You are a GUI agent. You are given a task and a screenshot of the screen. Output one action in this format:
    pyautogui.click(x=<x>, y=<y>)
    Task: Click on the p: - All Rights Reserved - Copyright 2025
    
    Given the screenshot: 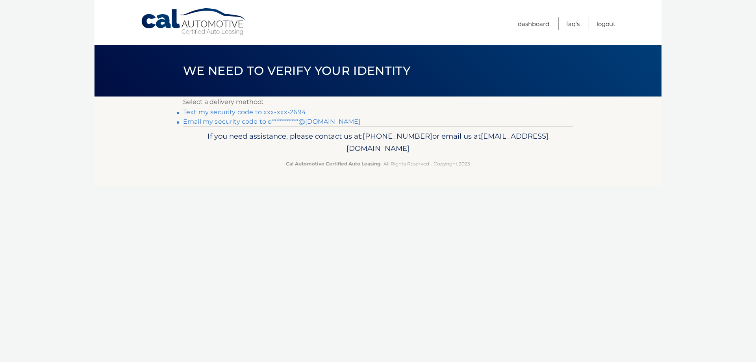 What is the action you would take?
    pyautogui.click(x=378, y=163)
    